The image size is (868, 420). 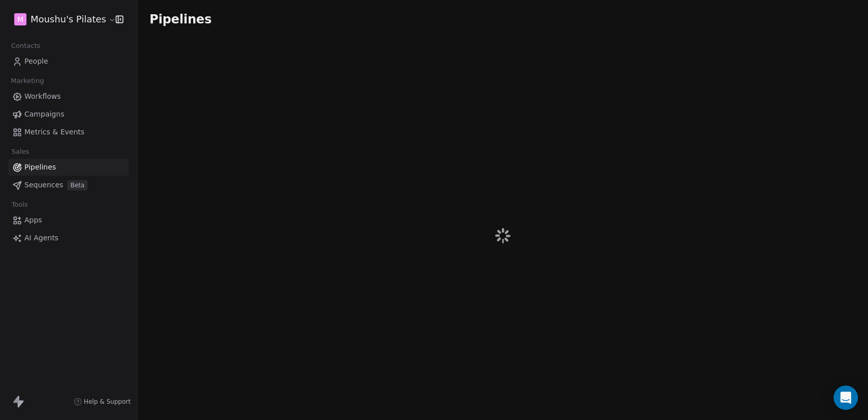 I want to click on span: Campaigns, so click(x=44, y=114).